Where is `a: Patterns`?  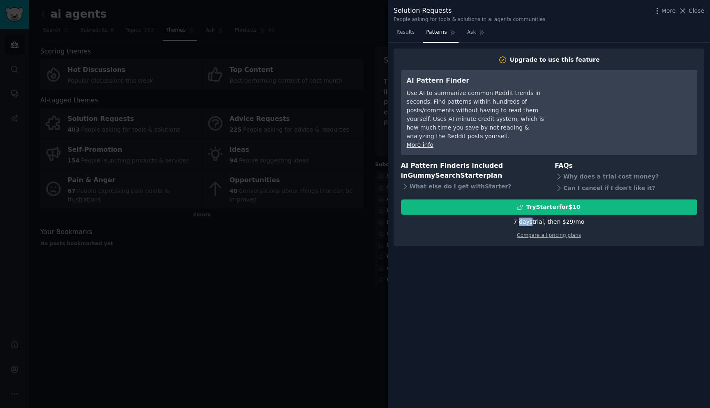 a: Patterns is located at coordinates (440, 34).